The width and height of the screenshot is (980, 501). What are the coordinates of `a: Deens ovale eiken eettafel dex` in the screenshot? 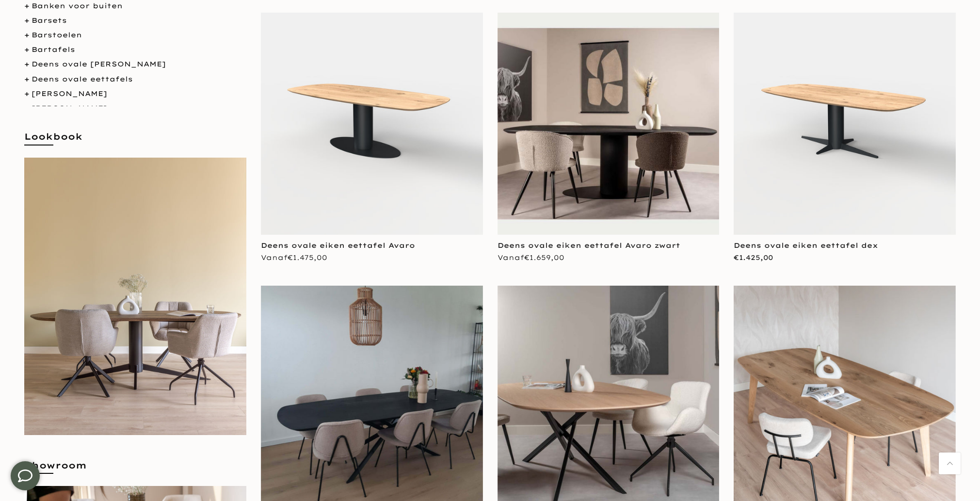 It's located at (806, 246).